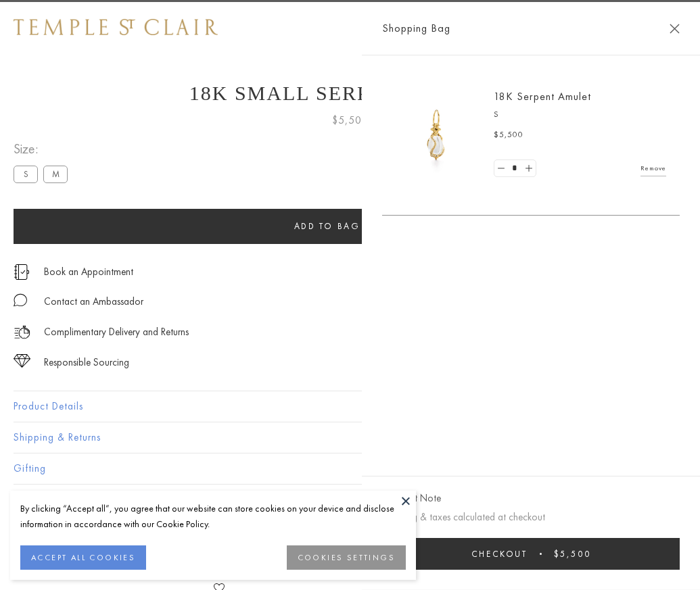  Describe the element at coordinates (55, 174) in the screenshot. I see `label: M` at that location.